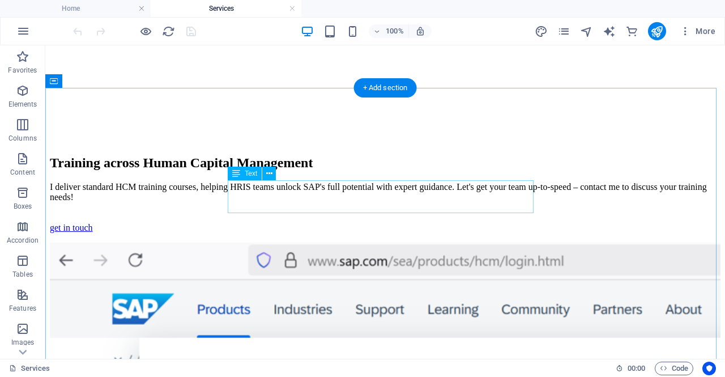  What do you see at coordinates (609, 31) in the screenshot?
I see `button: text_generator` at bounding box center [609, 31].